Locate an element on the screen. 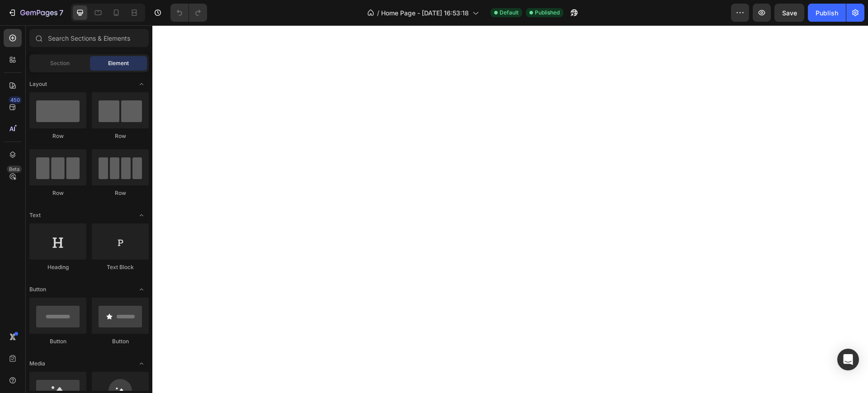 This screenshot has width=868, height=393. p: 7 is located at coordinates (61, 13).